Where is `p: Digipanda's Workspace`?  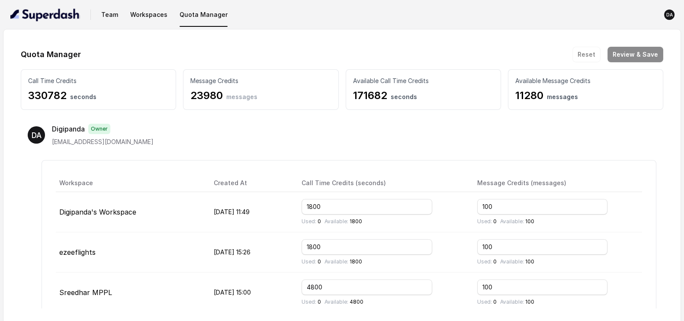 p: Digipanda's Workspace is located at coordinates (129, 212).